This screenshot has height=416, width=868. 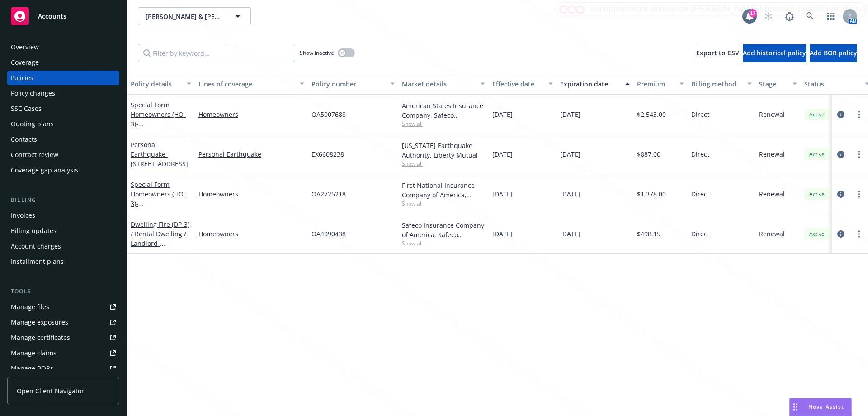 What do you see at coordinates (821, 407) in the screenshot?
I see `button: Nova Assist` at bounding box center [821, 407].